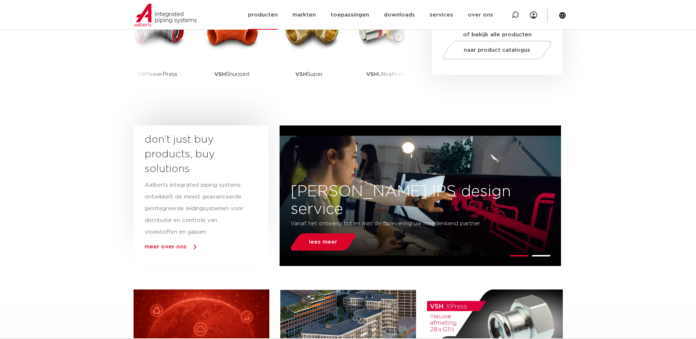  Describe the element at coordinates (323, 242) in the screenshot. I see `span: lees meer` at that location.